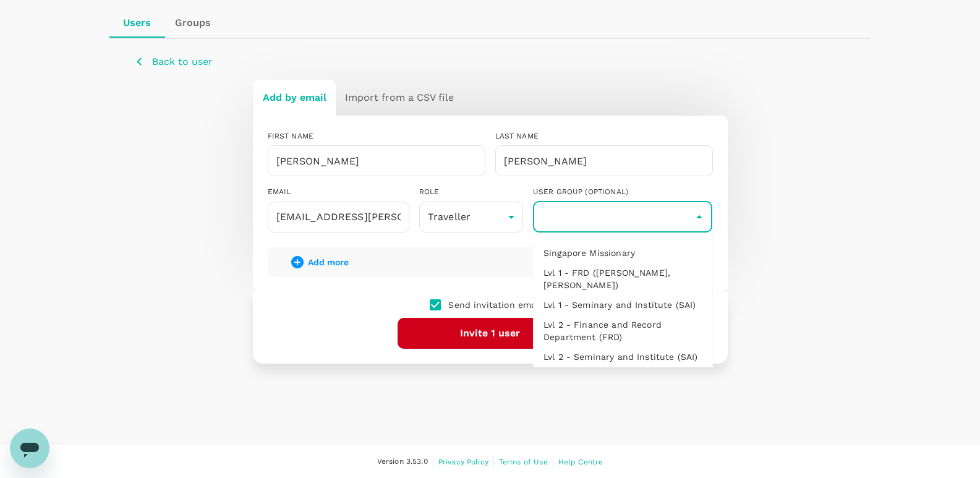 Image resolution: width=980 pixels, height=478 pixels. Describe the element at coordinates (580, 462) in the screenshot. I see `span: Help Centre` at that location.